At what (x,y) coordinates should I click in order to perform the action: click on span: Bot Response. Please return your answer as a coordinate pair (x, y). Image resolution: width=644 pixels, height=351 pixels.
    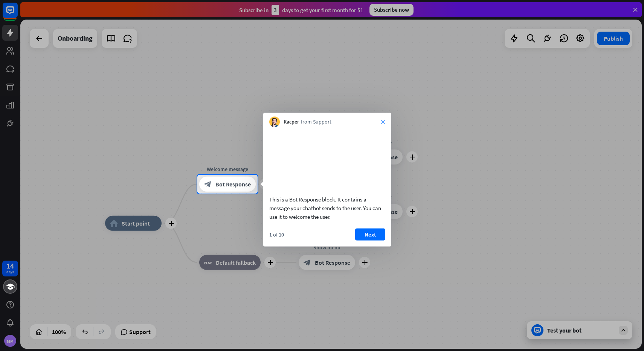
    Looking at the image, I should click on (233, 184).